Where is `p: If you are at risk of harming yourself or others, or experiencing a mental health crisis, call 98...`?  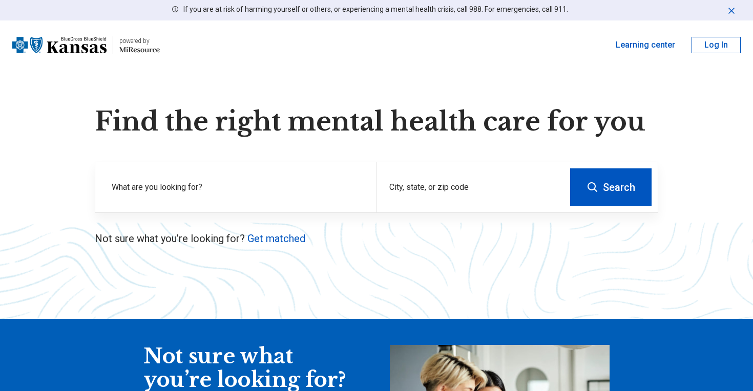 p: If you are at risk of harming yourself or others, or experiencing a mental health crisis, call 98... is located at coordinates (376, 9).